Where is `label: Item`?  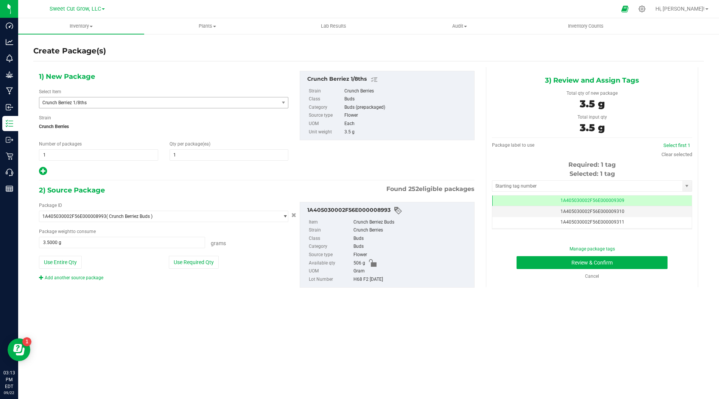 label: Item is located at coordinates (330, 222).